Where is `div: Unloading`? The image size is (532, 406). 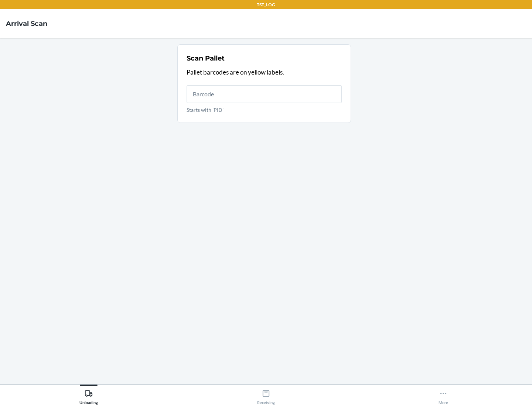 div: Unloading is located at coordinates (89, 396).